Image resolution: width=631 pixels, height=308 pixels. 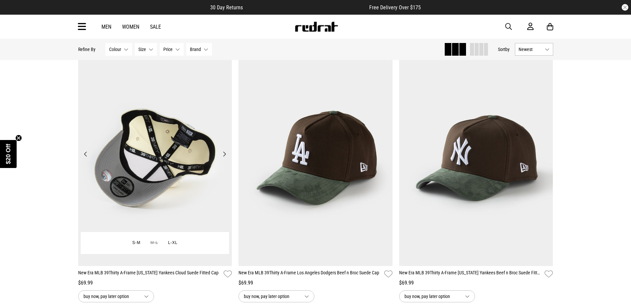 I want to click on img: New Era Mlb 39thirty A-frame New York Yankees Cloud Suede Fitted Cap in White, so click(x=155, y=158).